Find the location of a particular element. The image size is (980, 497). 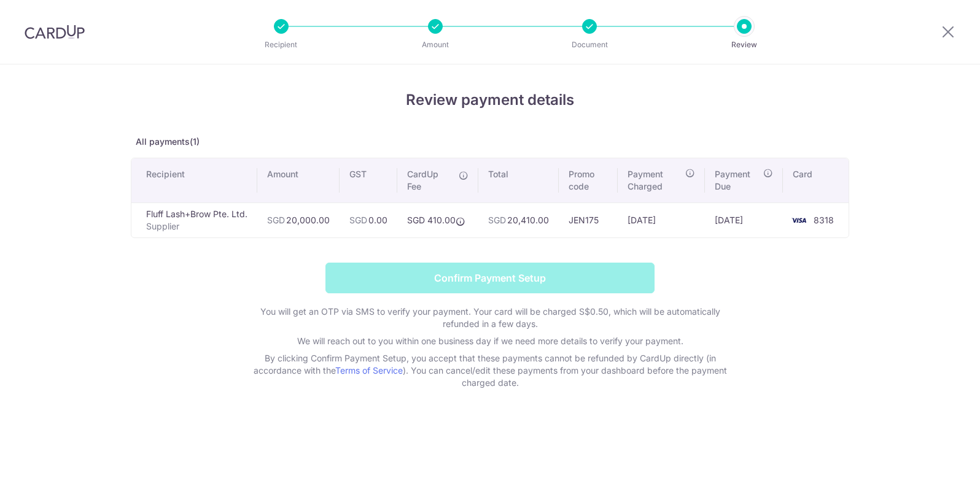

img: <span class="translation_missing" title="translation missing: en.account_steps.new_confirm_form.b... is located at coordinates (799, 221).